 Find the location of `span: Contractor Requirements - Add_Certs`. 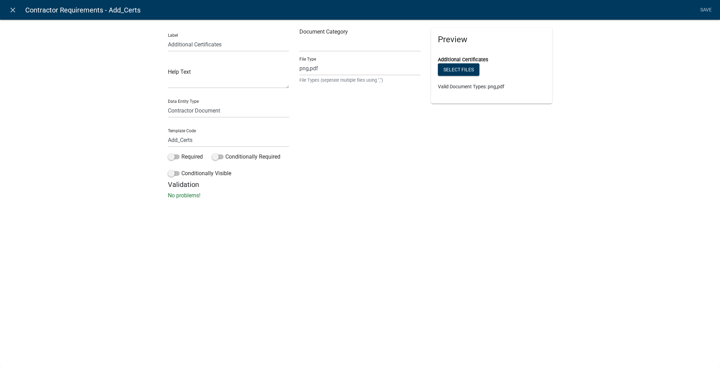

span: Contractor Requirements - Add_Certs is located at coordinates (83, 10).